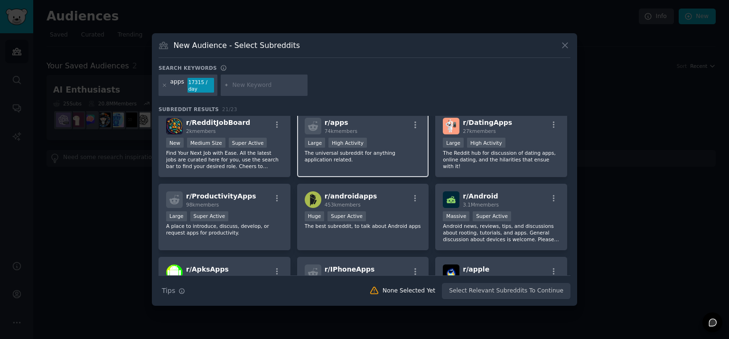 The width and height of the screenshot is (729, 339). Describe the element at coordinates (501, 233) in the screenshot. I see `p: Android news, reviews, tips, and discussions about rooting, tutorials, and apps. General discussi...` at that location.